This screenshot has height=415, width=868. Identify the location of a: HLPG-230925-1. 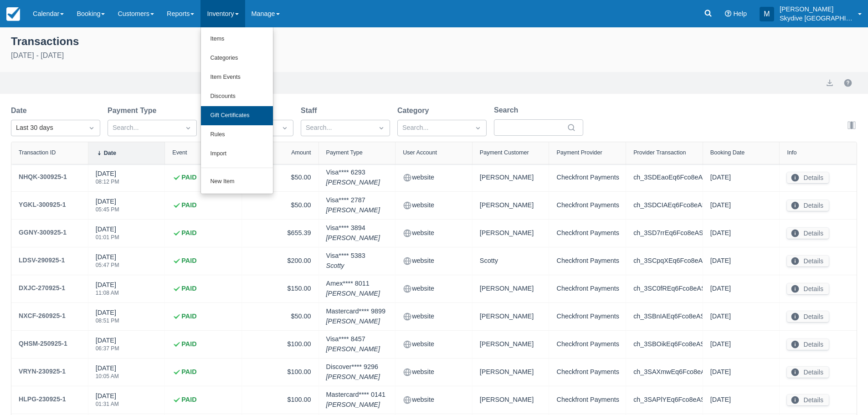
(43, 400).